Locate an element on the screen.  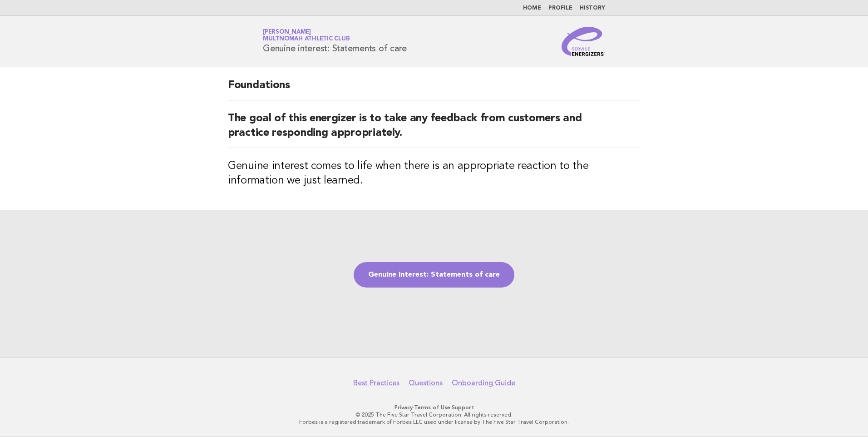
a: Privacy is located at coordinates (403, 408).